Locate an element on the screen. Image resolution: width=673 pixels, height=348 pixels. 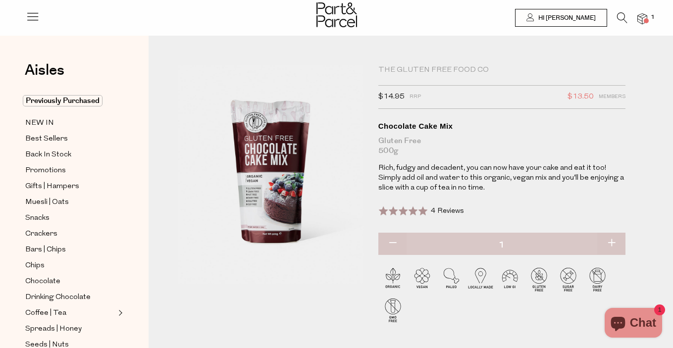
span: Snacks is located at coordinates (37, 218).